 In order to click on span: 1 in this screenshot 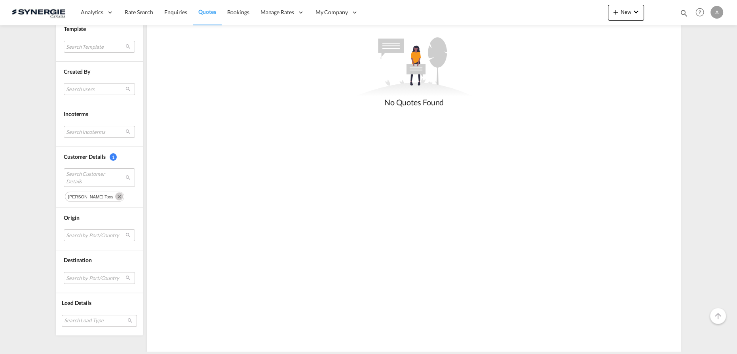, I will do `click(113, 157)`.